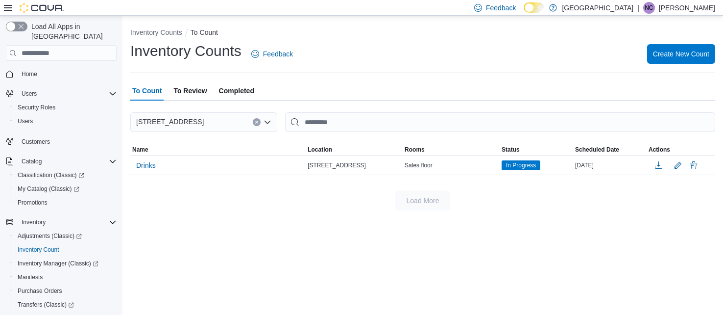 This screenshot has width=723, height=315. I want to click on button: Catalog, so click(61, 161).